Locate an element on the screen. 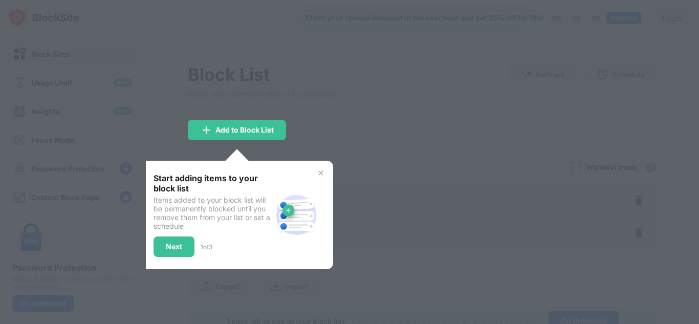  div: Next is located at coordinates (174, 247).